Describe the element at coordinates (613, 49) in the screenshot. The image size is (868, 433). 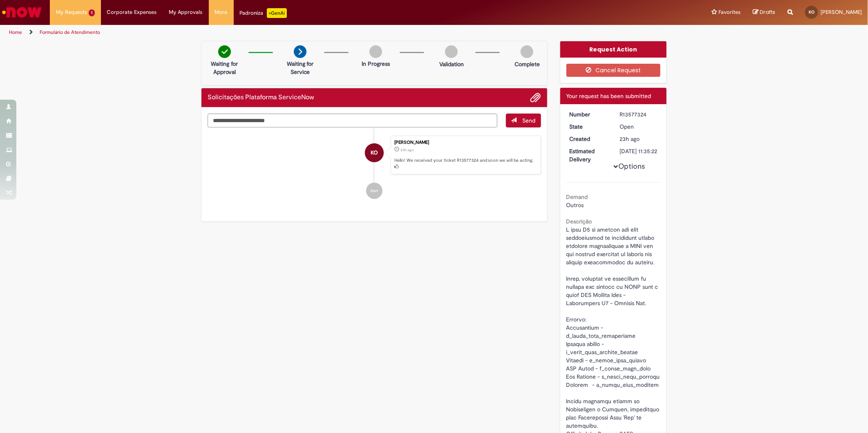
I see `div: Request Action` at that location.